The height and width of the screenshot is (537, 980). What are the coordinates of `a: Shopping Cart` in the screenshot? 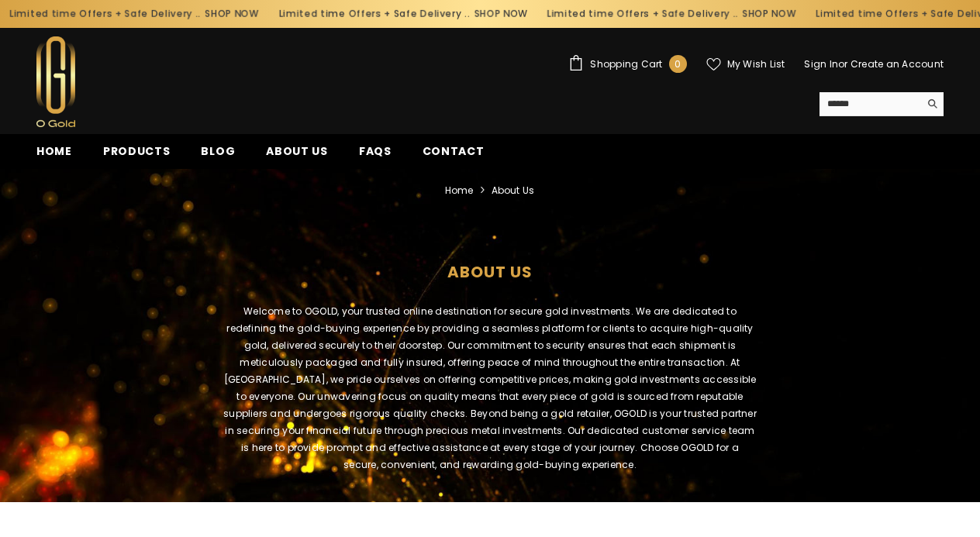 It's located at (627, 63).